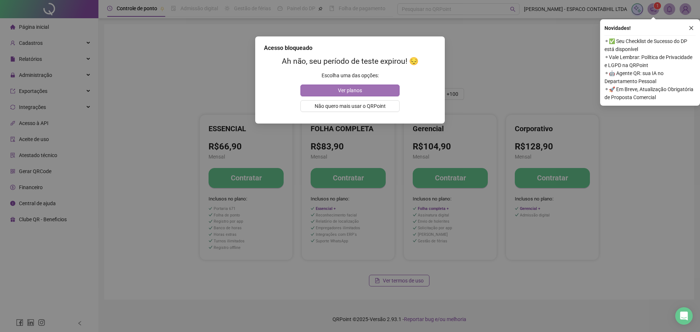 Image resolution: width=700 pixels, height=332 pixels. Describe the element at coordinates (350, 75) in the screenshot. I see `p: Escolha uma das opções:` at that location.